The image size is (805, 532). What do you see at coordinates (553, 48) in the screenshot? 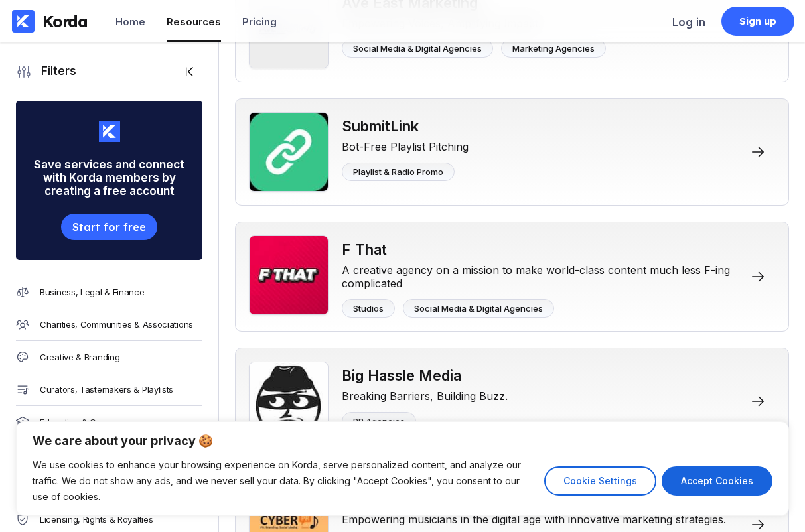
I see `div: Marketing Agencies` at bounding box center [553, 48].